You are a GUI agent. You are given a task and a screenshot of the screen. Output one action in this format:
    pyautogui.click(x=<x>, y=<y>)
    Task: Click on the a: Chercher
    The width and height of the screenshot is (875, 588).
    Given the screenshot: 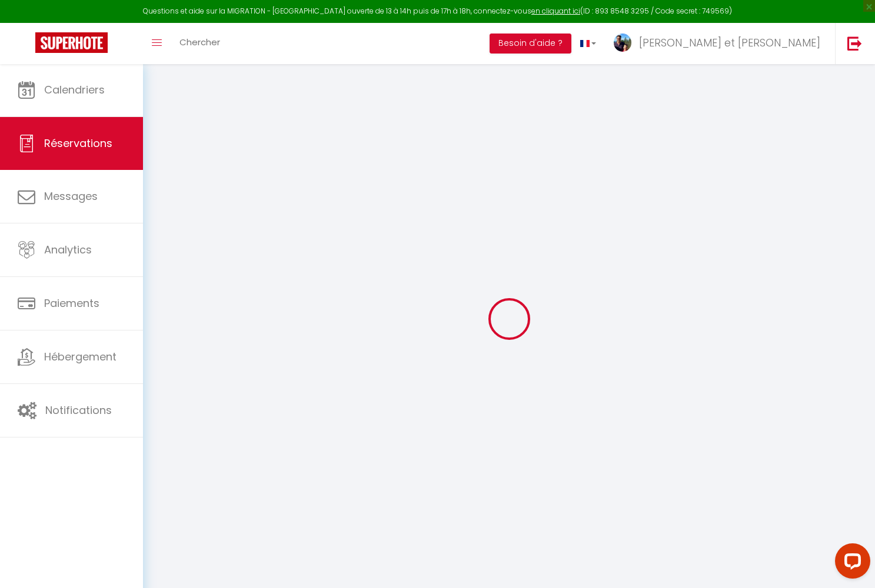 What is the action you would take?
    pyautogui.click(x=199, y=44)
    